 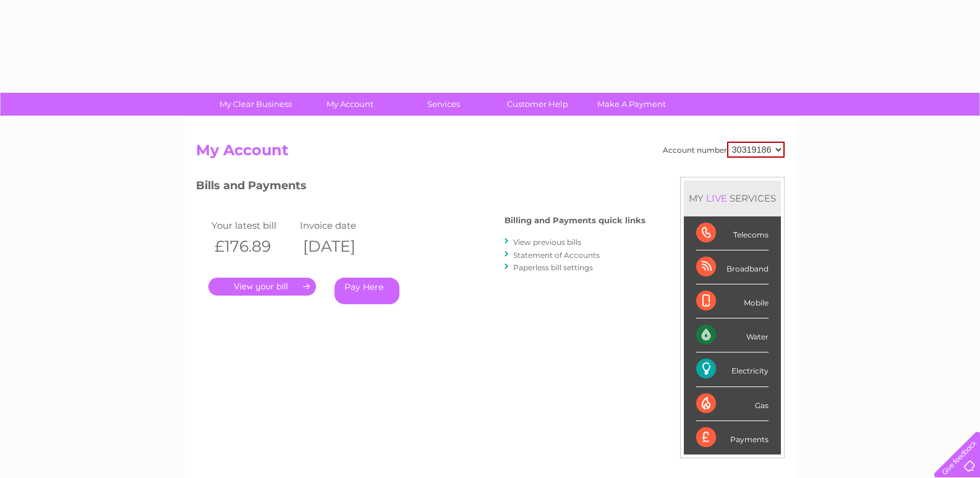 I want to click on a: Paperless bill settings, so click(x=553, y=267).